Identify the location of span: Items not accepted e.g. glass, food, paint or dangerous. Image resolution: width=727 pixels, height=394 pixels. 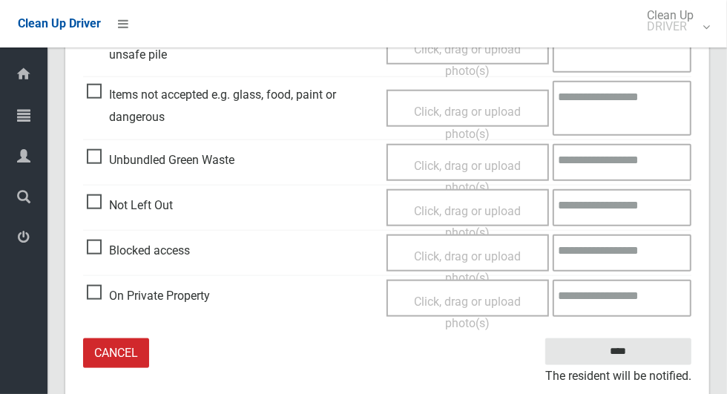
(233, 105).